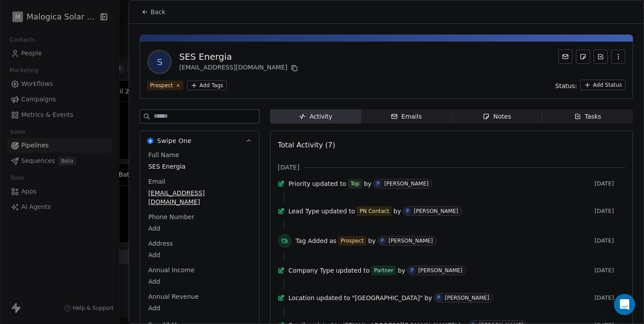  I want to click on span: as, so click(333, 241).